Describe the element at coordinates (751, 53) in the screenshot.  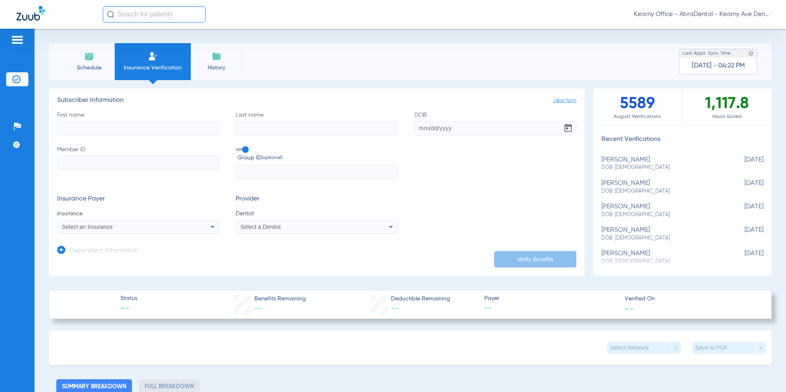
I see `img: last sync help info` at that location.